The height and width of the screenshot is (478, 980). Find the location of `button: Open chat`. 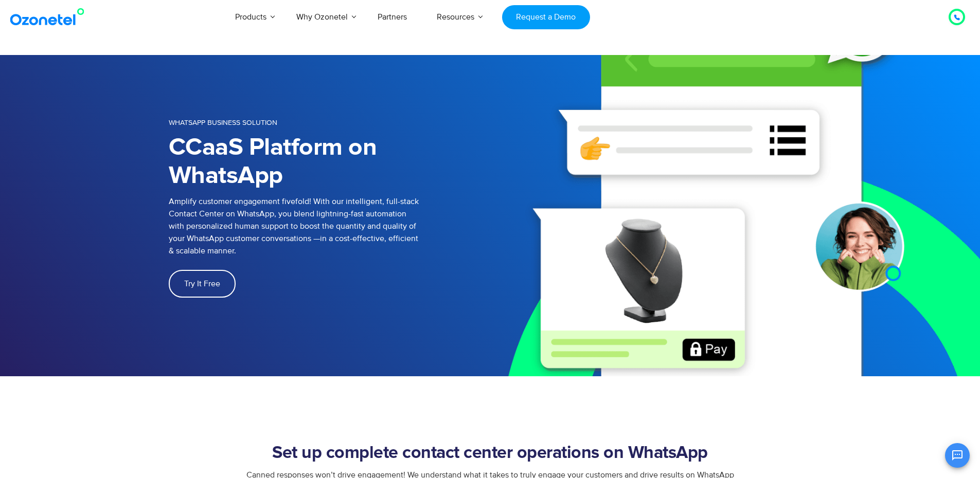

button: Open chat is located at coordinates (957, 455).